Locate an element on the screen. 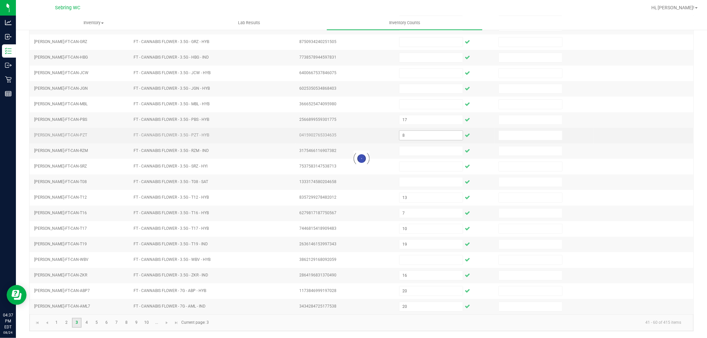  a: Go to the previous page is located at coordinates (47, 323).